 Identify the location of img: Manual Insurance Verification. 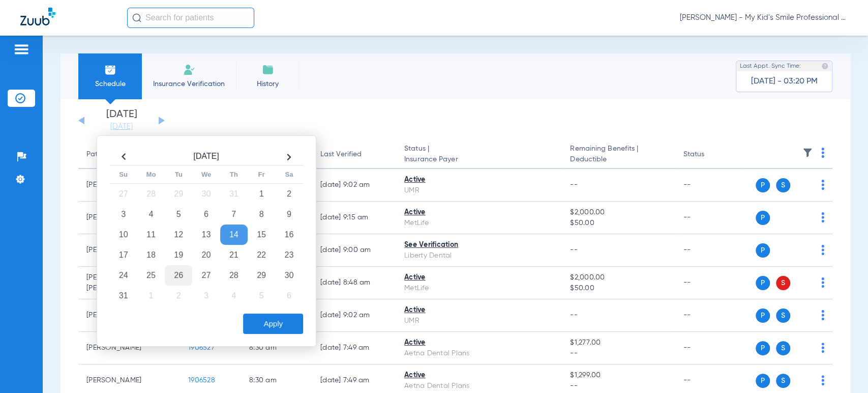
(189, 69).